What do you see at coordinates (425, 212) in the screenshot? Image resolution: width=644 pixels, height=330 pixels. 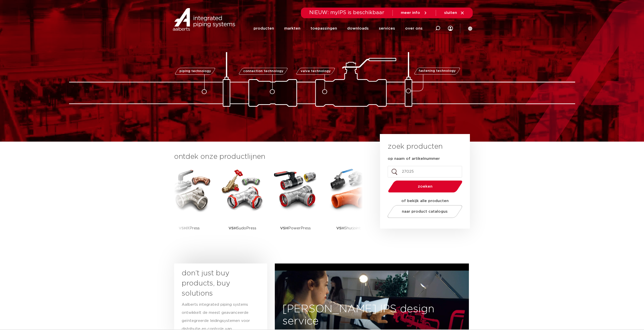 I see `span: naar product catalogus` at bounding box center [425, 212].